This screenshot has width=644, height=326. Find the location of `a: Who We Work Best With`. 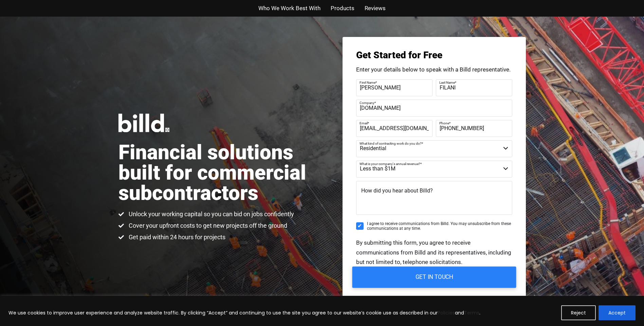

a: Who We Work Best With is located at coordinates (289, 8).